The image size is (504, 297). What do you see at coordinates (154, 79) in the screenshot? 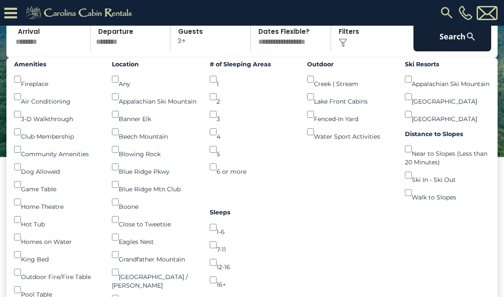
I see `div: Any` at bounding box center [154, 79].